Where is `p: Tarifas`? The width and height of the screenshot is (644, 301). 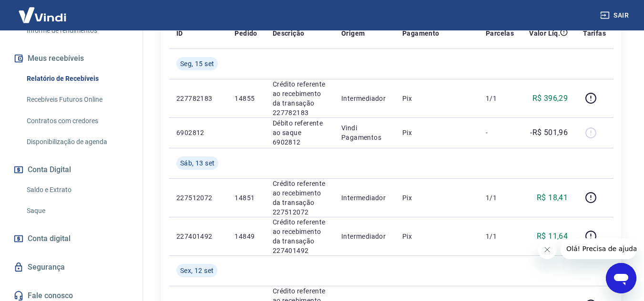
p: Tarifas is located at coordinates (594, 34).